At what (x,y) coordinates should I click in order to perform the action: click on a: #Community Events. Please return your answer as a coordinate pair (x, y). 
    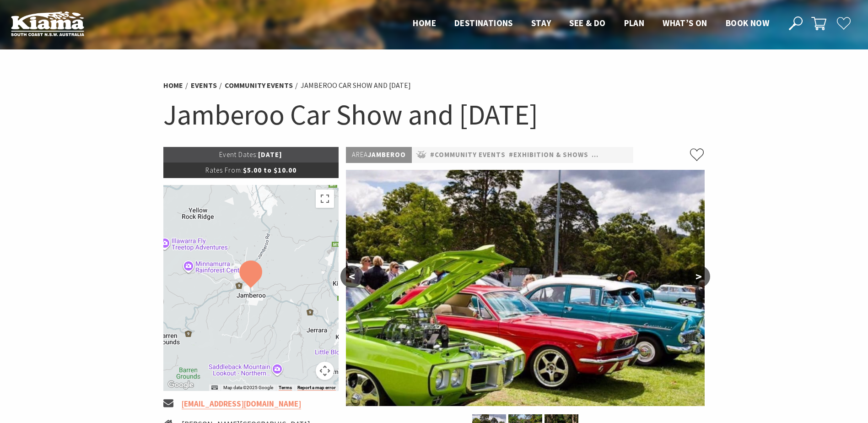
    Looking at the image, I should click on (468, 155).